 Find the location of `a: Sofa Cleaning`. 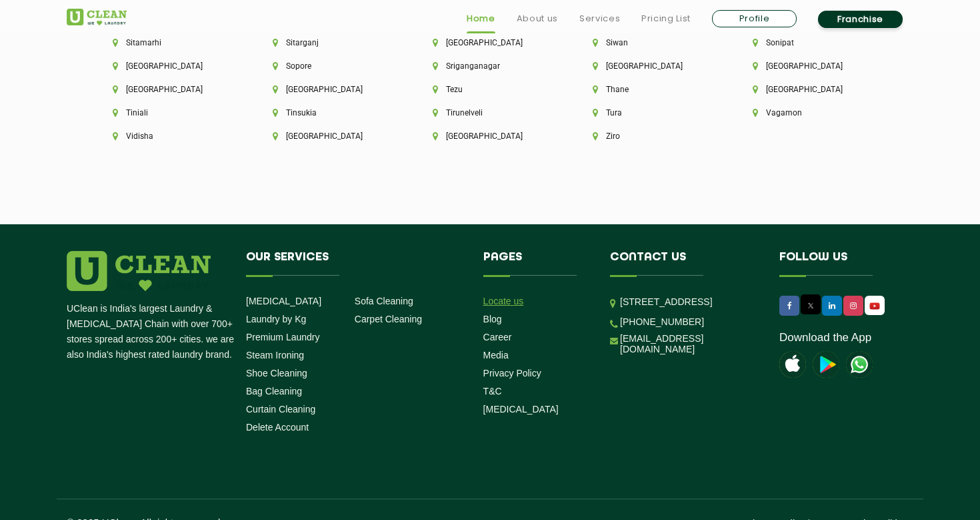

a: Sofa Cleaning is located at coordinates (384, 301).